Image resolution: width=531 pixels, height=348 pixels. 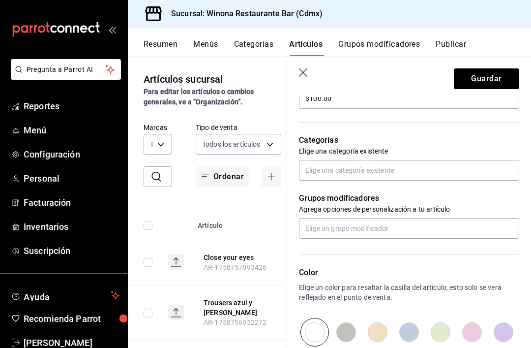 What do you see at coordinates (199, 96) in the screenshot?
I see `strong: Para editar los artículos o cambios generales, ve a “Organización”.` at bounding box center [199, 96].